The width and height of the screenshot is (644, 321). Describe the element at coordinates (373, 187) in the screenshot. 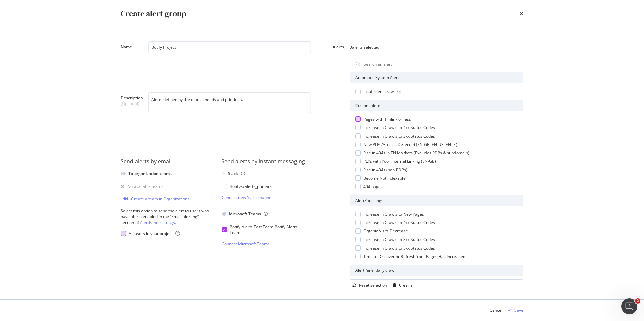

I see `span: 404 pages` at that location.